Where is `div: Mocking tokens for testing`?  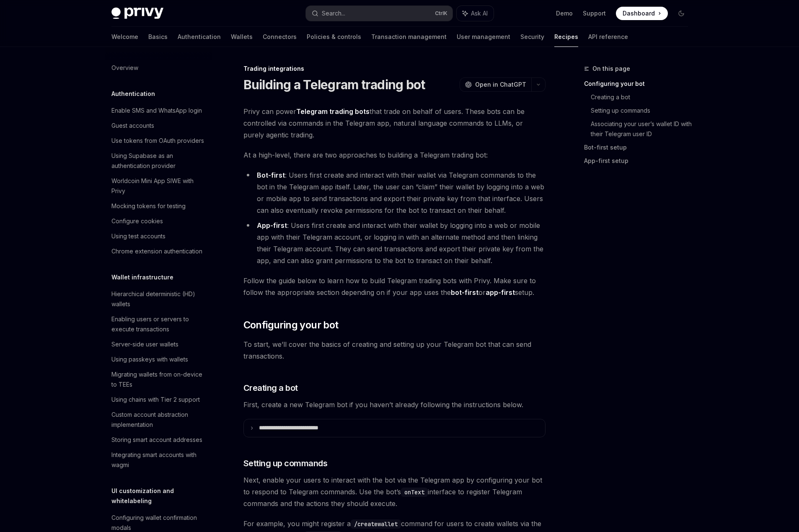
div: Mocking tokens for testing is located at coordinates (148, 206).